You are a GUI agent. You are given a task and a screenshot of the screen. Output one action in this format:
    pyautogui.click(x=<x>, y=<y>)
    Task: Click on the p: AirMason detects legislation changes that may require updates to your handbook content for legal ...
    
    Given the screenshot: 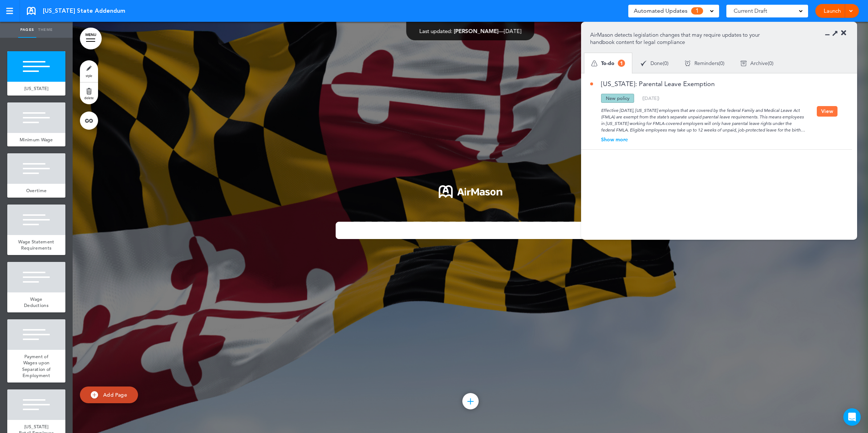 What is the action you would take?
    pyautogui.click(x=680, y=38)
    